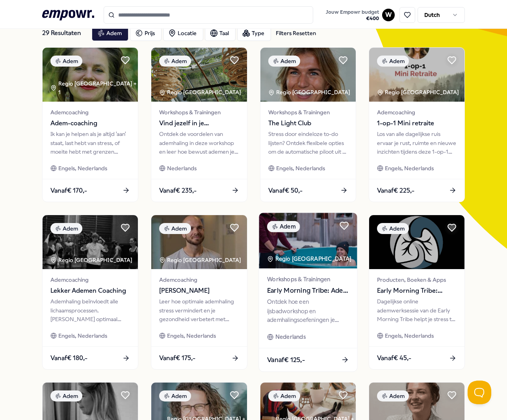 This screenshot has width=507, height=420. I want to click on span: Vanaf € 125,-, so click(286, 360).